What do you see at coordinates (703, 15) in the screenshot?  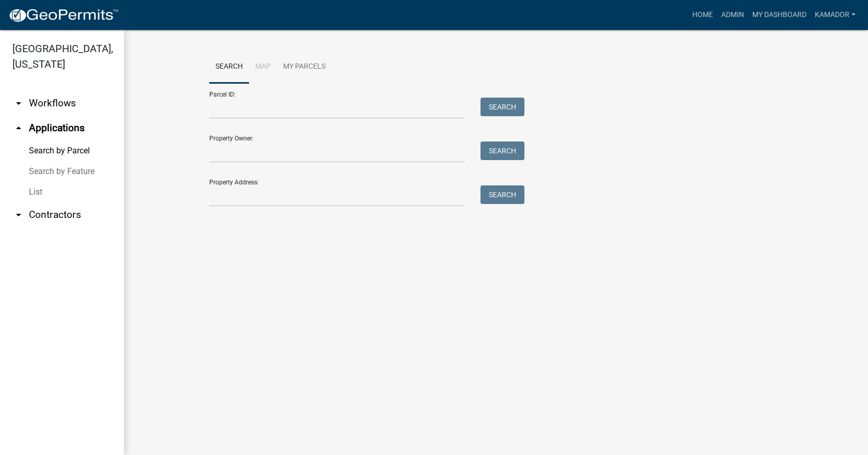 I see `a: Home` at bounding box center [703, 15].